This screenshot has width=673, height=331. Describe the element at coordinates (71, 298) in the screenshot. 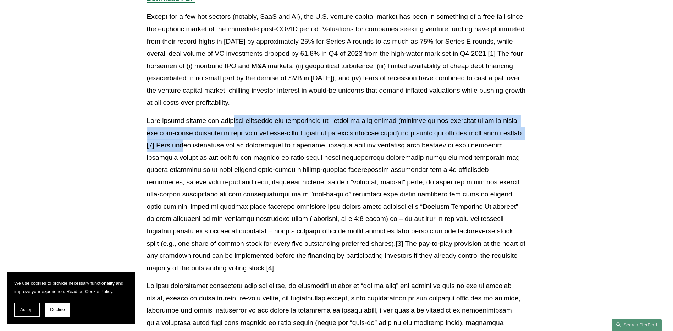

I see `section: Cookie banner` at that location.